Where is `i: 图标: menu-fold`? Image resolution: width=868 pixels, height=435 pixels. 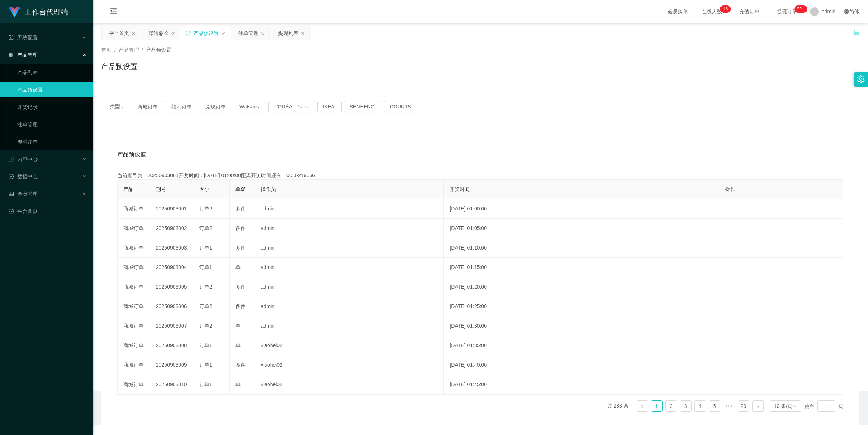 i: 图标: menu-fold is located at coordinates (114, 12).